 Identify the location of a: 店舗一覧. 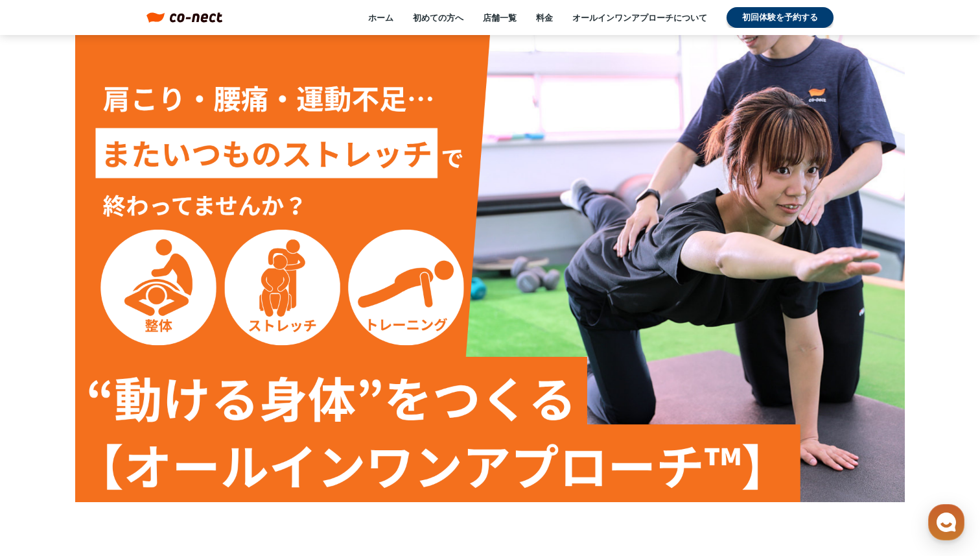
(499, 18).